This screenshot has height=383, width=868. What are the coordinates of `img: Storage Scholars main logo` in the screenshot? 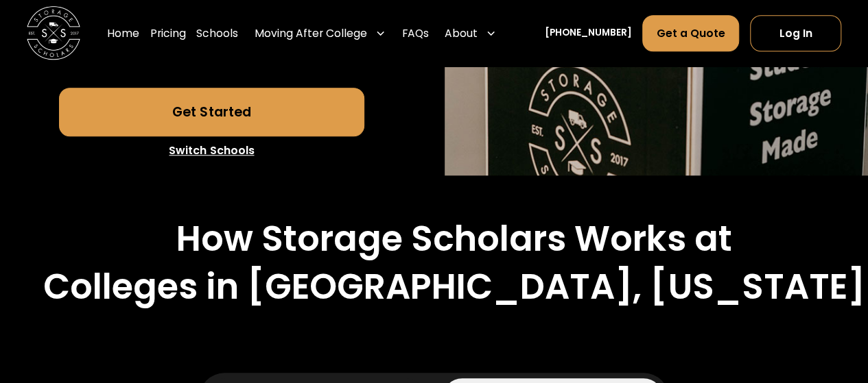 It's located at (54, 34).